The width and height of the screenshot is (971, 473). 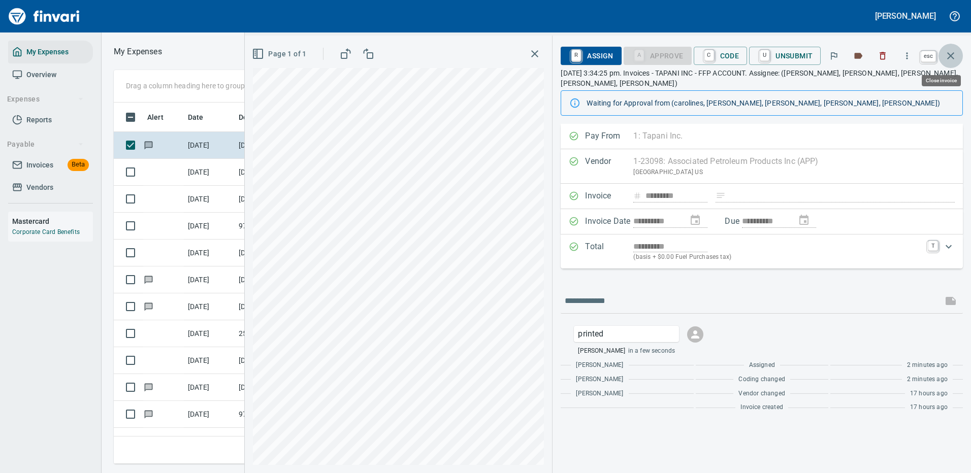 I want to click on button: Page 1 of 1, so click(x=280, y=54).